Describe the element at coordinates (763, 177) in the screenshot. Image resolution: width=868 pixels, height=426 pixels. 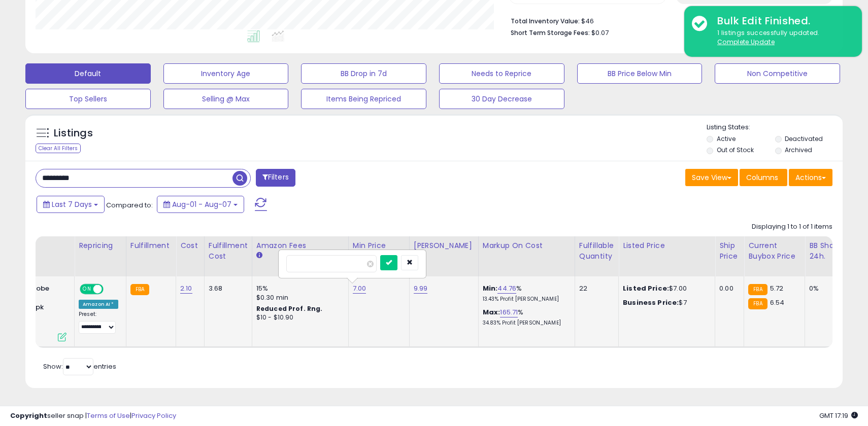
I see `button: Columns` at that location.